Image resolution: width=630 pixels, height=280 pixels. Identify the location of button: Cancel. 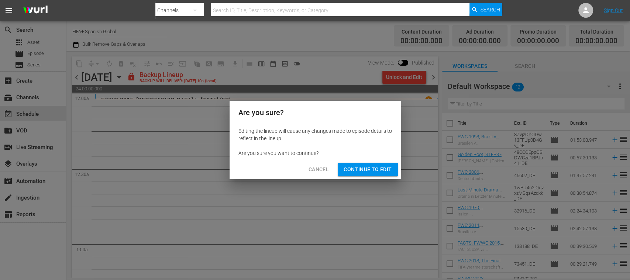
(319, 169).